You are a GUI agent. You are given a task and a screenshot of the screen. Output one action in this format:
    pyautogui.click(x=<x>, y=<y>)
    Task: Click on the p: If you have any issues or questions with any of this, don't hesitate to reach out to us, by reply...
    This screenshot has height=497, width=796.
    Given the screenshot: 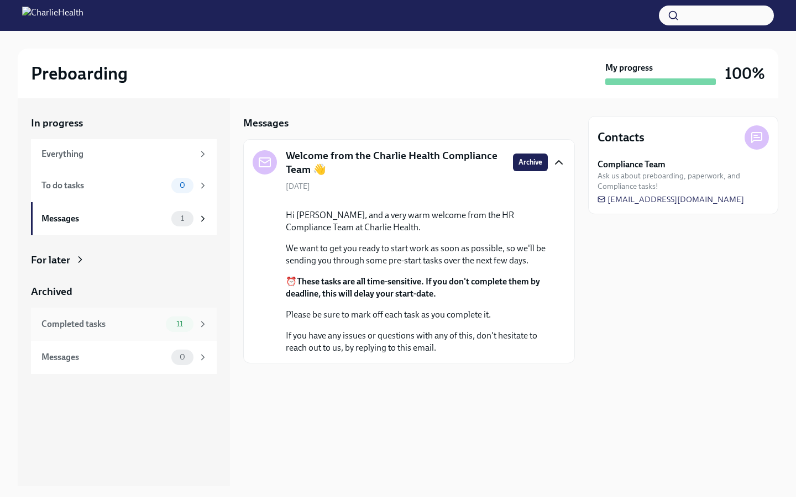 What is the action you would take?
    pyautogui.click(x=417, y=342)
    